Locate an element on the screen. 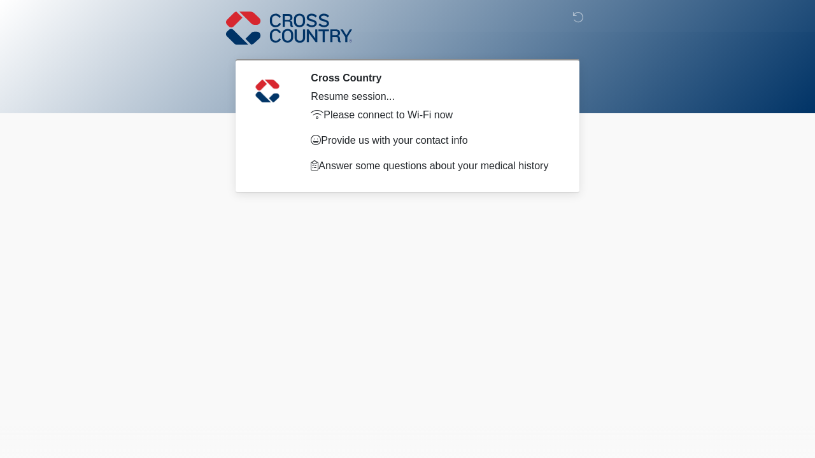 The image size is (815, 458). div: Resume session... is located at coordinates (433, 97).